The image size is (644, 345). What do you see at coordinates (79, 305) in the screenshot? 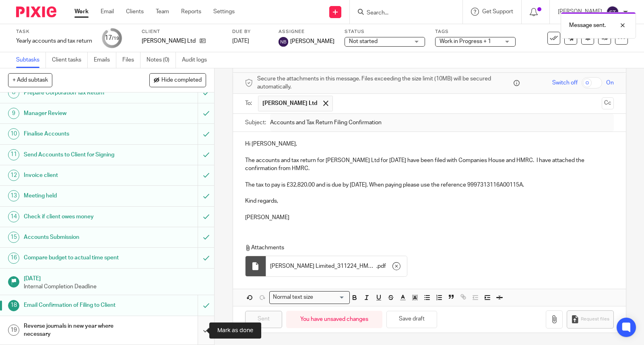
I see `h1: Email Confirmation of Filing to Client` at bounding box center [79, 305].